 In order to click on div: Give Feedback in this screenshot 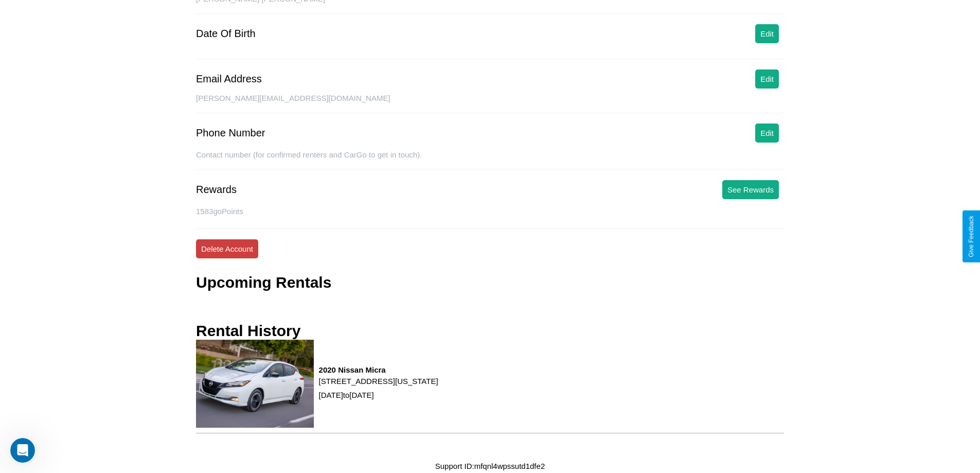, I will do `click(971, 236)`.